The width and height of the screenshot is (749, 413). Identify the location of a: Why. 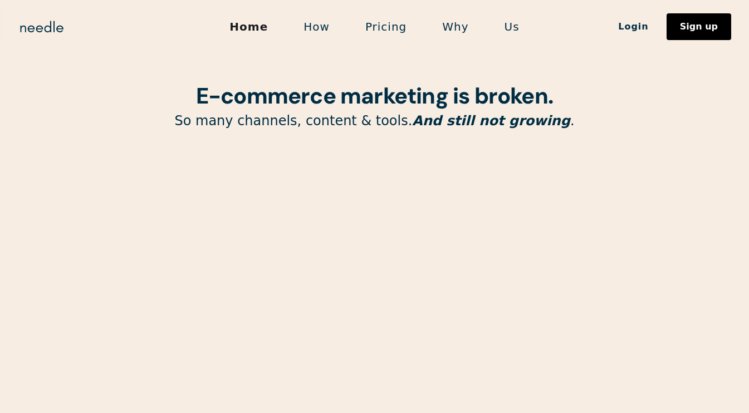
(455, 27).